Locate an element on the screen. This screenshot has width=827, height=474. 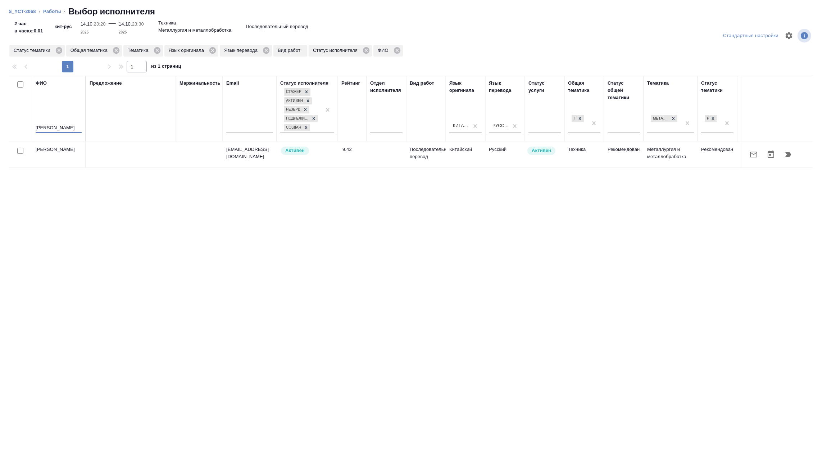
div: split button is located at coordinates (751, 36).